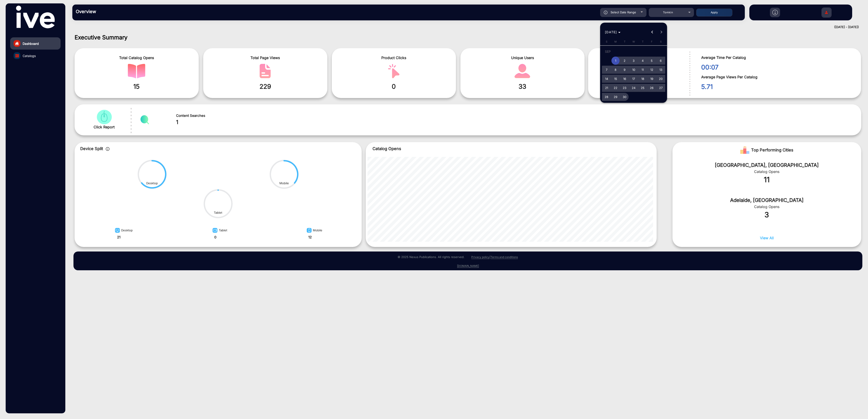  I want to click on button: September 26, 2025, so click(652, 88).